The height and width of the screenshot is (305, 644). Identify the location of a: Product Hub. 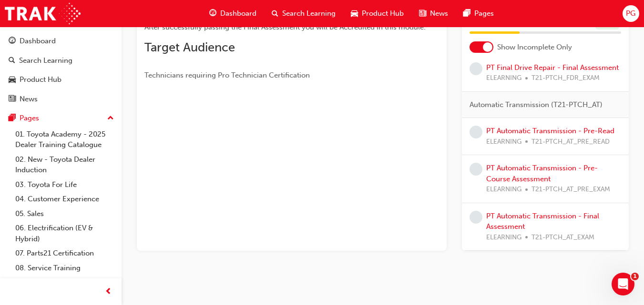
(60, 79).